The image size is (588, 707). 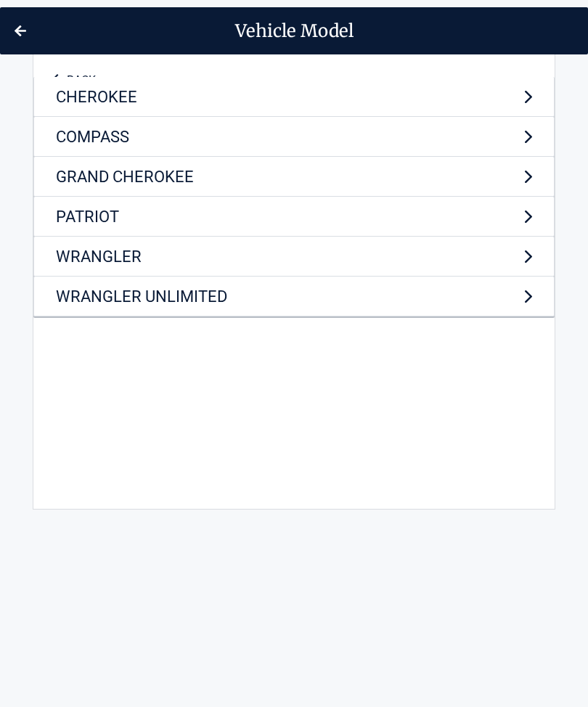 I want to click on a: BACK, so click(x=73, y=73).